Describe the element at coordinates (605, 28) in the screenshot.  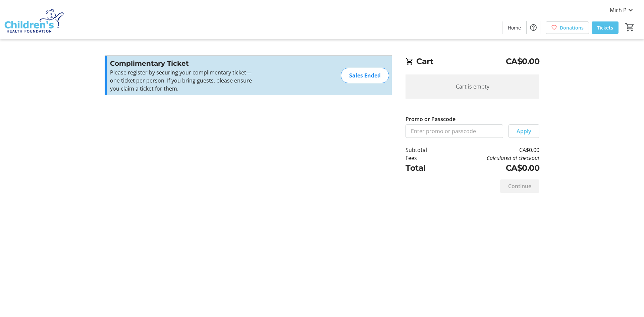
I see `span: Tickets` at that location.